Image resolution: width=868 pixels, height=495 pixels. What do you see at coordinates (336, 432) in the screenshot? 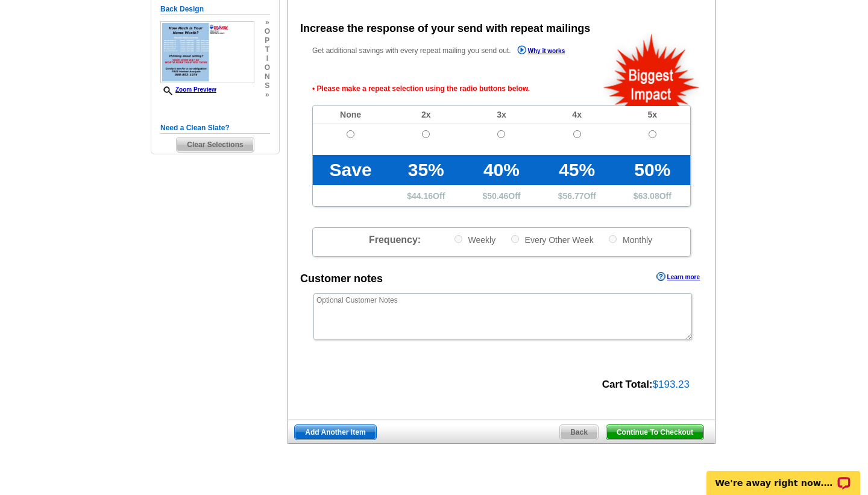
I see `span: Add Another Item` at bounding box center [336, 432].